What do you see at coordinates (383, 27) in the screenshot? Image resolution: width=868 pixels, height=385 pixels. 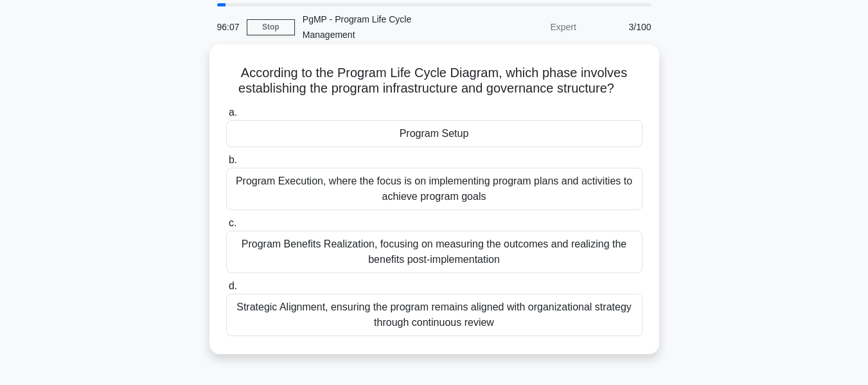 I see `div: PgMP - Program Life Cycle Management` at bounding box center [383, 27].